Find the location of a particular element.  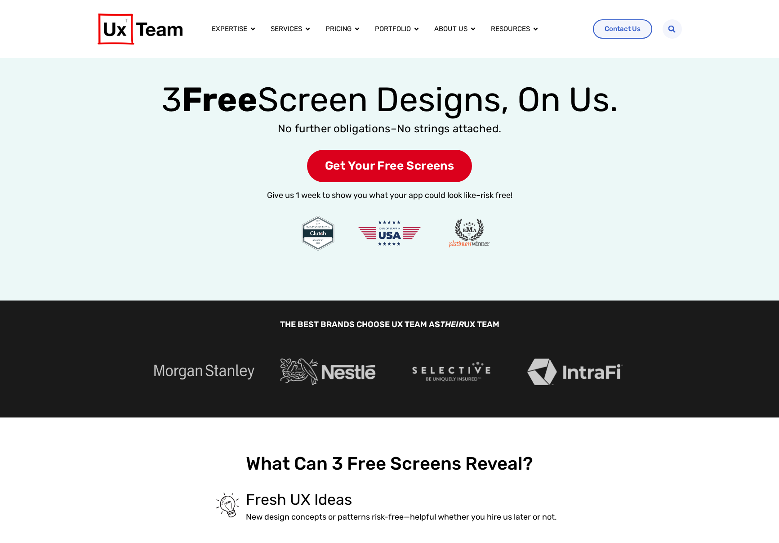

span: Services is located at coordinates (286, 29).